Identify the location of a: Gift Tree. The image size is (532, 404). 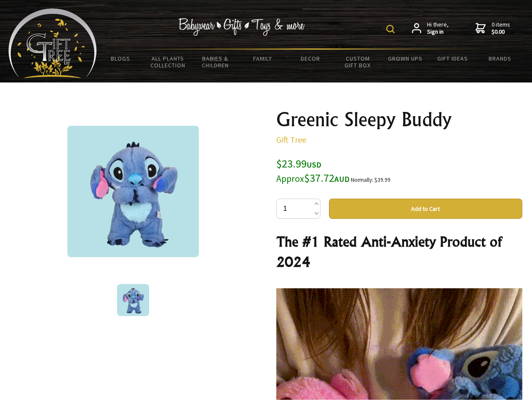
(291, 139).